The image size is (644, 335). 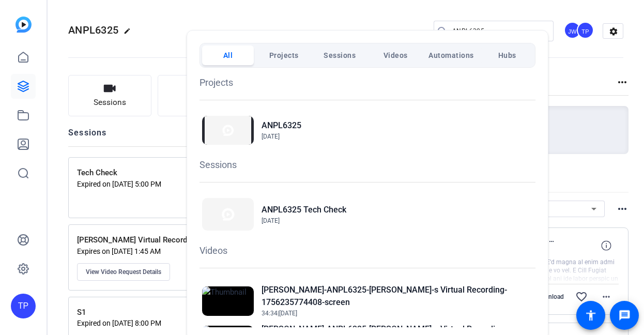 What do you see at coordinates (367, 82) in the screenshot?
I see `h1: Projects` at bounding box center [367, 82].